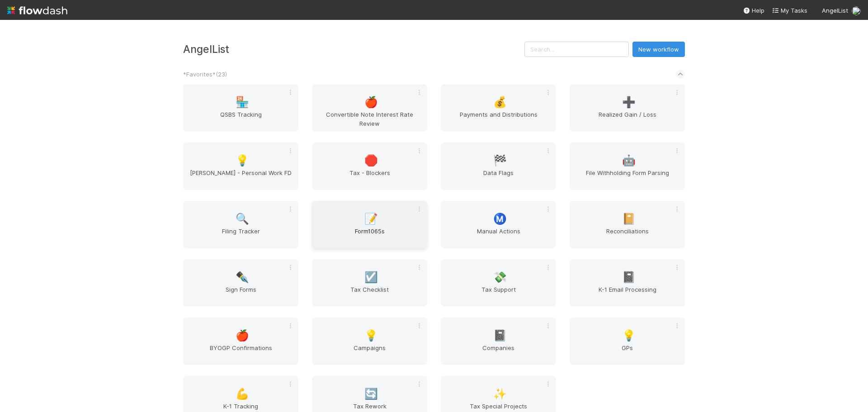  I want to click on span: *Favorites* ( 23 ), so click(205, 74).